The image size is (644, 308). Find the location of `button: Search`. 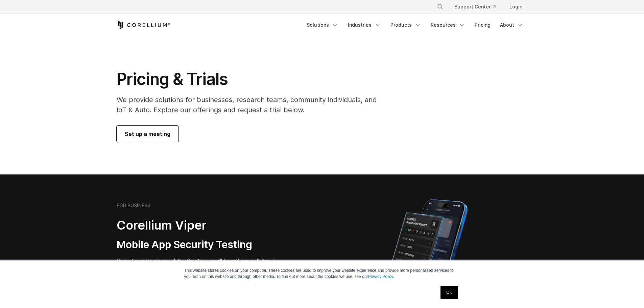

button: Search is located at coordinates (441, 7).